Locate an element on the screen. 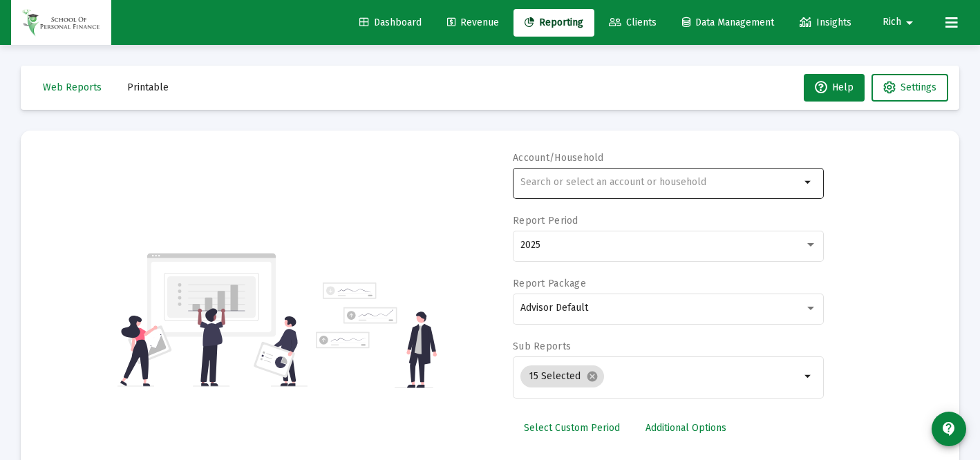 This screenshot has width=980, height=460. label: Account/Household is located at coordinates (559, 158).